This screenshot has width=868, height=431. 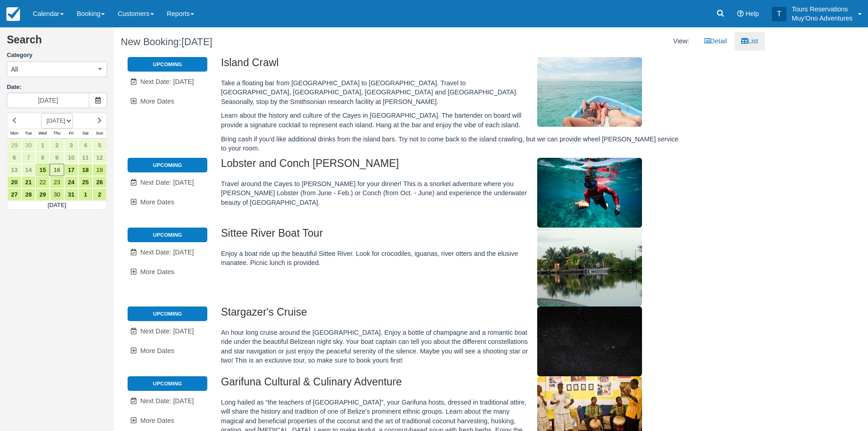 I want to click on label: Category, so click(x=57, y=55).